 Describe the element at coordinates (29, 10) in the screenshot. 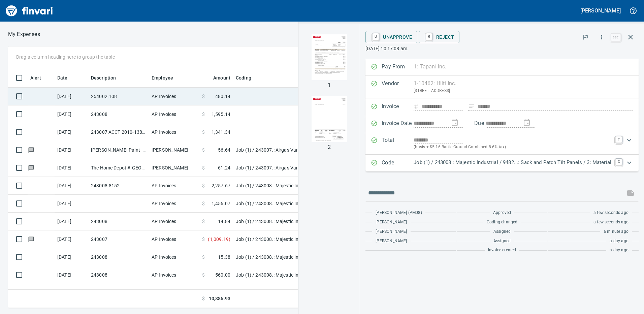

I see `a: Finvari` at that location.